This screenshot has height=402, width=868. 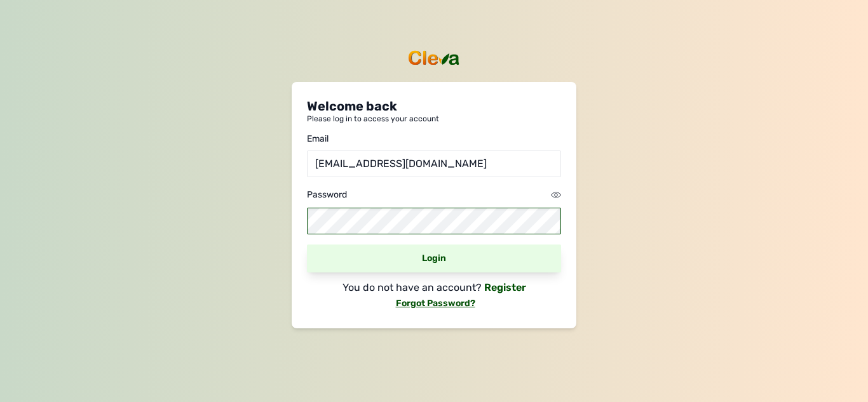 I want to click on a: Forgot Password?, so click(x=434, y=303).